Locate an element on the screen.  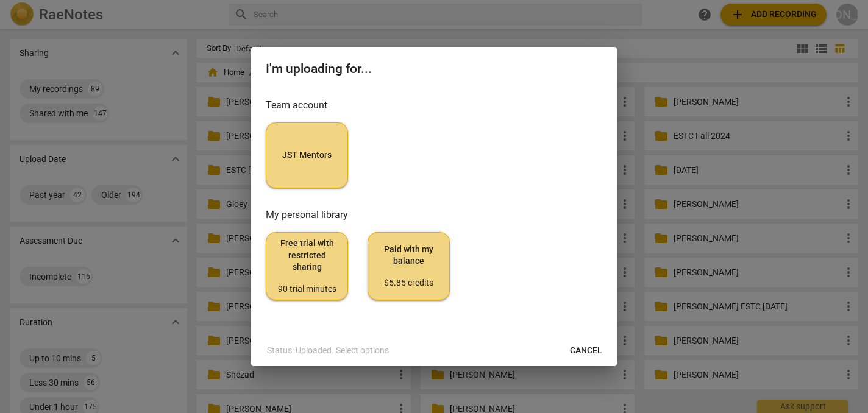
div: 90 trial minutes is located at coordinates (307, 289).